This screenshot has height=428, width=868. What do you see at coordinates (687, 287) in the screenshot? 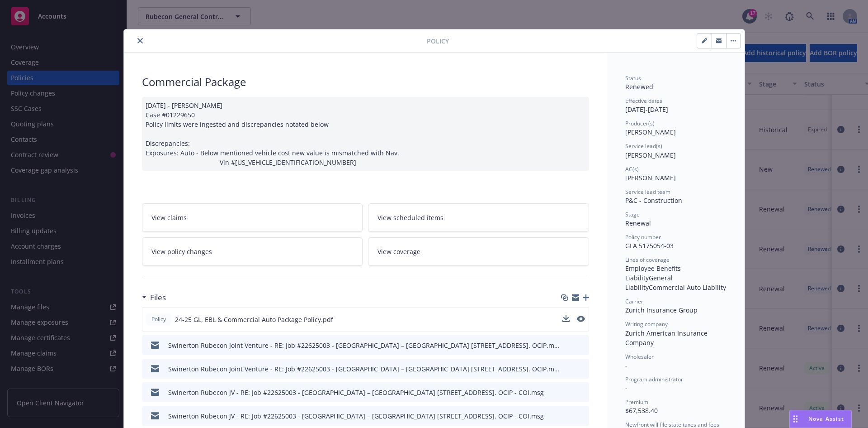
I see `span: Commercial Auto Liability` at bounding box center [687, 287].